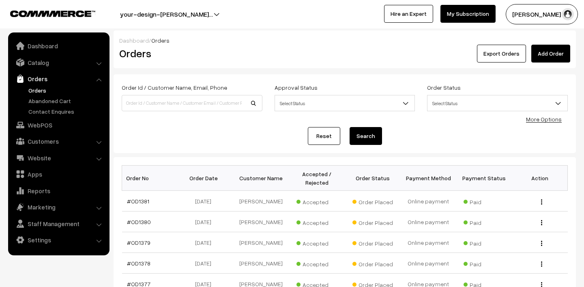  I want to click on a: #OD1378, so click(139, 263).